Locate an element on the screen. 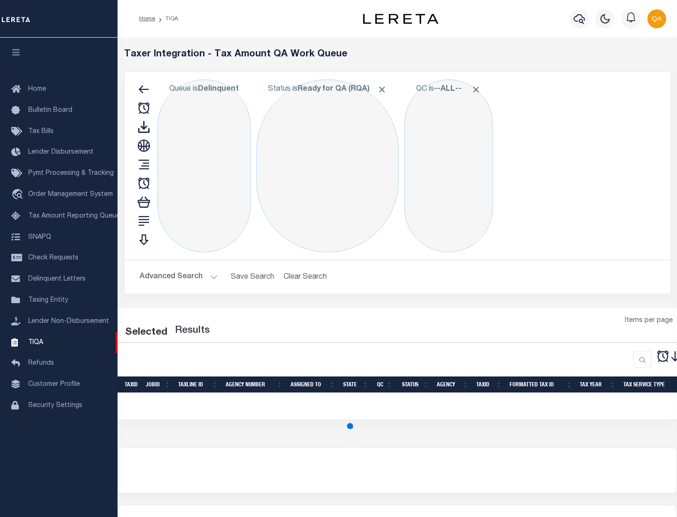 The height and width of the screenshot is (517, 677). b: --ALL-- is located at coordinates (448, 89).